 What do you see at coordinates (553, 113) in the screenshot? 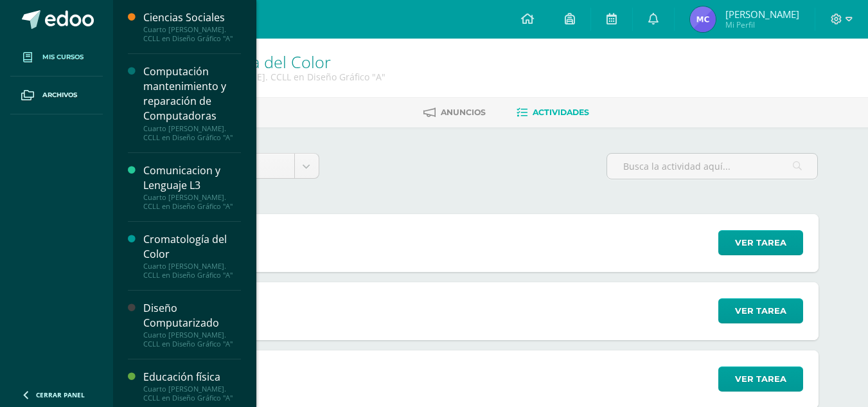
I see `a: Actividades` at bounding box center [553, 113].